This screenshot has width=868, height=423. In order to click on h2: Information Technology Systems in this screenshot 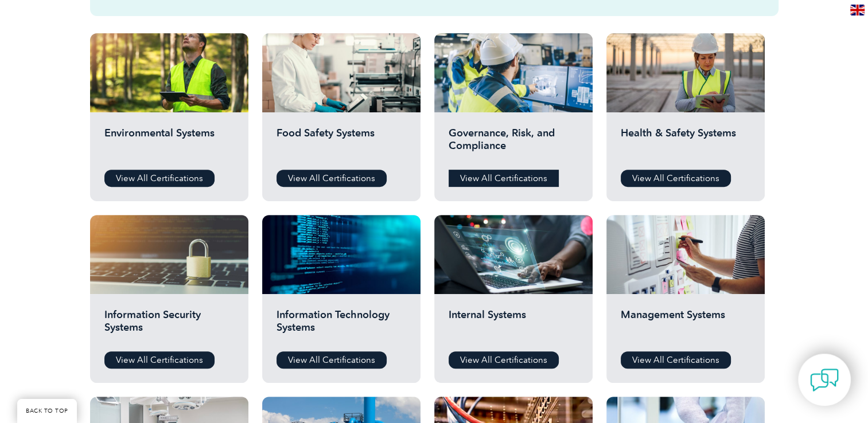, I will do `click(341, 325)`.